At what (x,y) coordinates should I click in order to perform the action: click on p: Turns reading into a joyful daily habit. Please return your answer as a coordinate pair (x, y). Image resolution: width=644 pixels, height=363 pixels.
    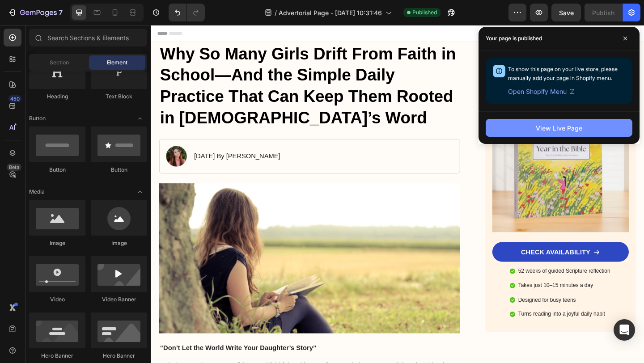
    Looking at the image, I should click on (450, 314).